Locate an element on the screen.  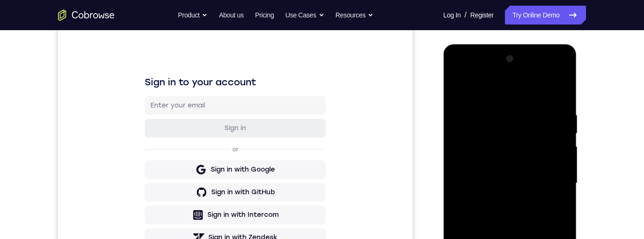
a: Go to the home page is located at coordinates (86, 15).